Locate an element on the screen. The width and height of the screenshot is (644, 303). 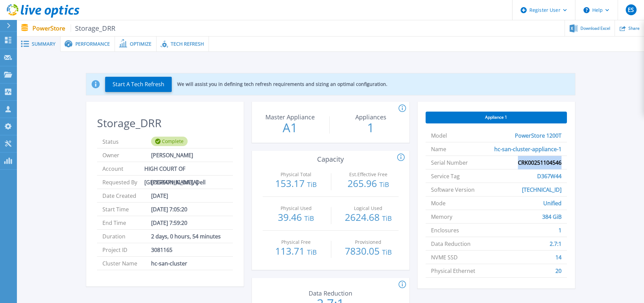
span: 2 days, 0 hours, 54 minutes is located at coordinates (186, 236).